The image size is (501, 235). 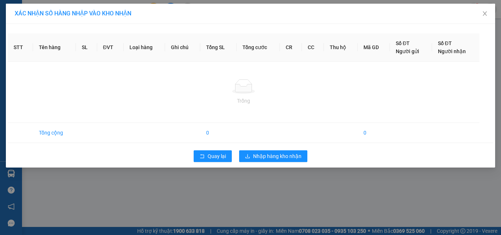 What do you see at coordinates (86, 47) in the screenshot?
I see `th: SL` at bounding box center [86, 47].